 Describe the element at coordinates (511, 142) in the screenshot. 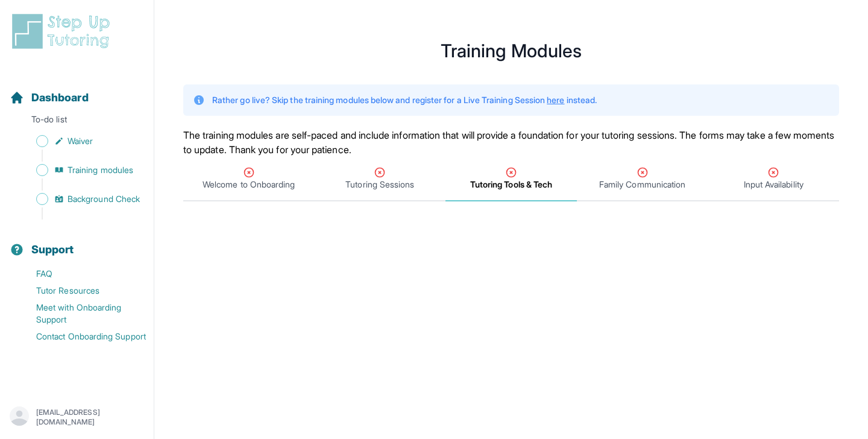

I see `p: The training modules are self-paced and include information that will provide a foundation for yo...` at that location.